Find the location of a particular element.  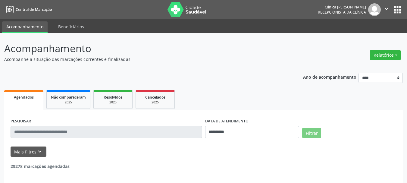

span: Central de Marcação is located at coordinates (34, 9).